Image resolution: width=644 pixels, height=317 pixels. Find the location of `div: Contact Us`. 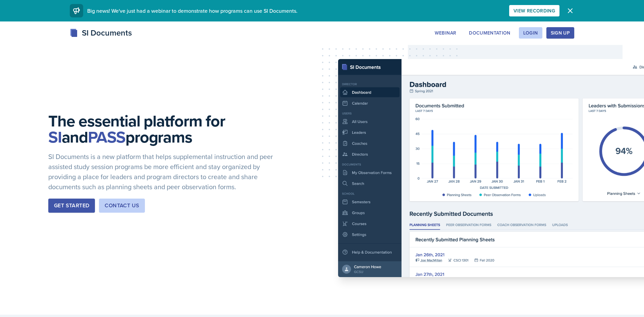

div: Contact Us is located at coordinates (122, 205).